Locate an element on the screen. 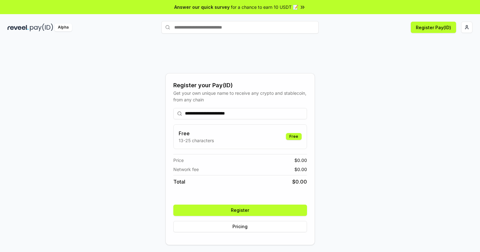 The image size is (480, 252). div: Free is located at coordinates (294, 137).